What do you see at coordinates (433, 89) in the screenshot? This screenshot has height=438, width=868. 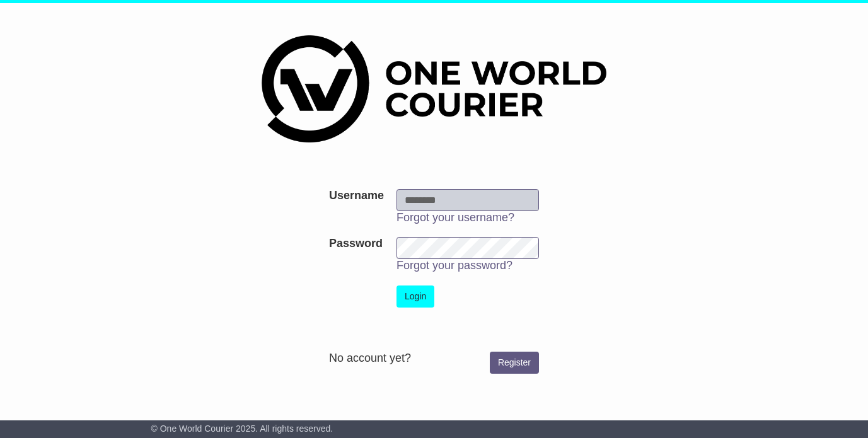 I see `img: One World` at bounding box center [433, 89].